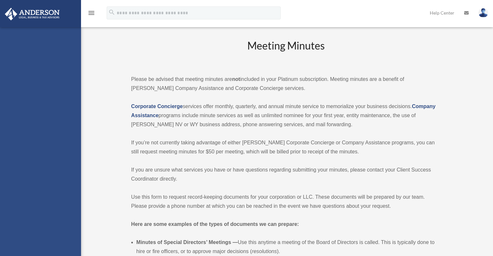  What do you see at coordinates (91, 14) in the screenshot?
I see `a: menu` at bounding box center [91, 14].